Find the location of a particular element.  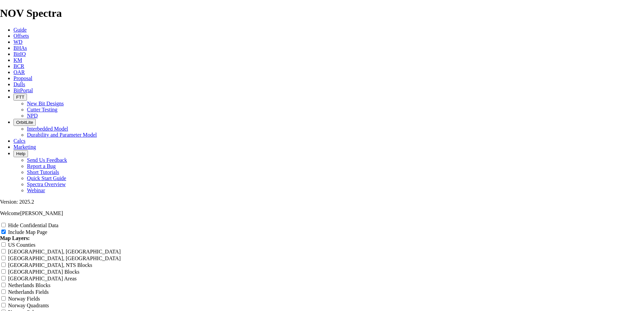

a: Offsets is located at coordinates (21, 36).